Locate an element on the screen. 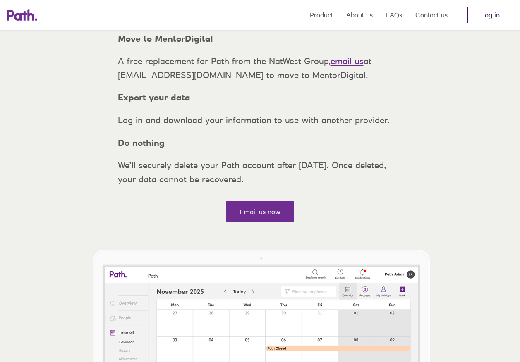 The height and width of the screenshot is (362, 520). strong: Do nothing is located at coordinates (141, 143).